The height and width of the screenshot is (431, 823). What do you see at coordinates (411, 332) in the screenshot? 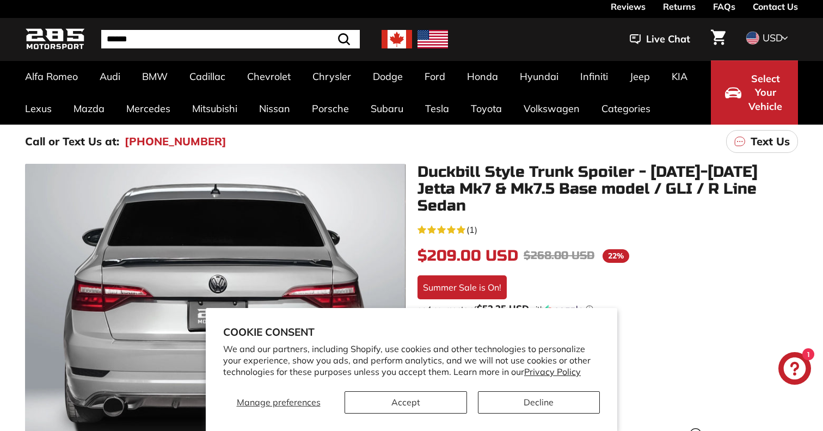
I see `h2: Cookie consent` at bounding box center [411, 332].